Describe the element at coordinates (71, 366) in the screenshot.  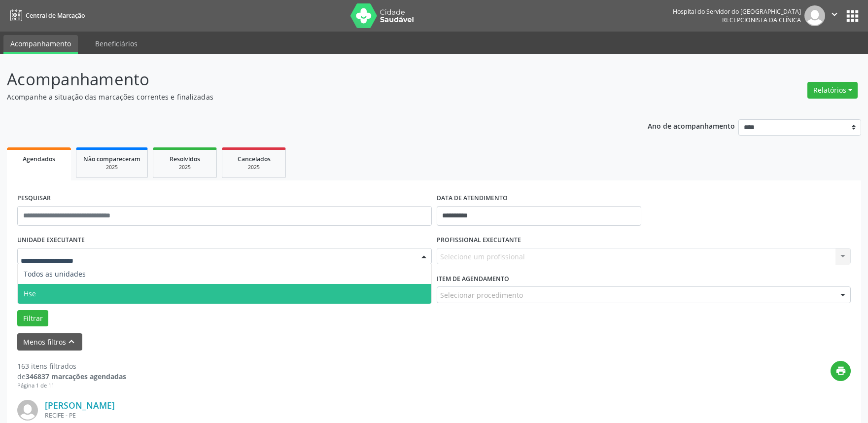
I see `div: 163 itens filtrados` at that location.